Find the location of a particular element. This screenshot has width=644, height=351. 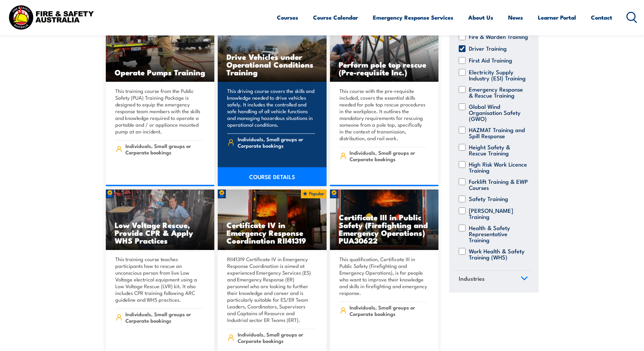

a: Low Voltage Rescue, Provide CPR & Apply WHS Practices is located at coordinates (160, 220).